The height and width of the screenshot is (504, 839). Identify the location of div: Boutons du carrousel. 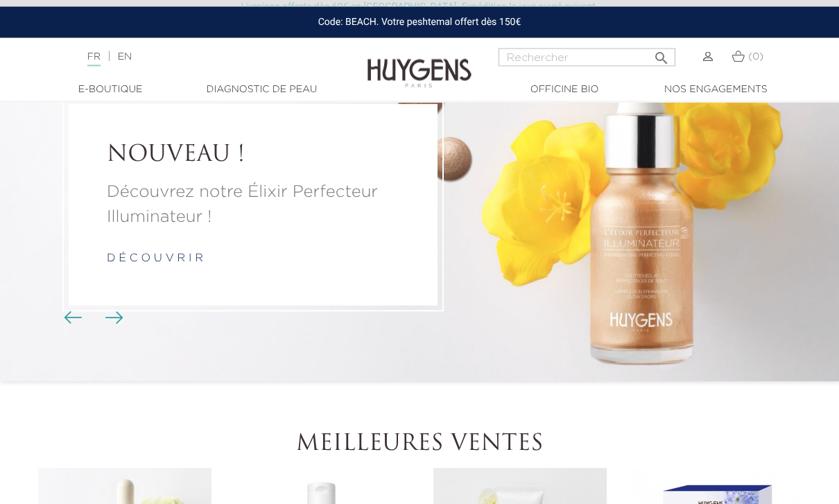
(91, 319).